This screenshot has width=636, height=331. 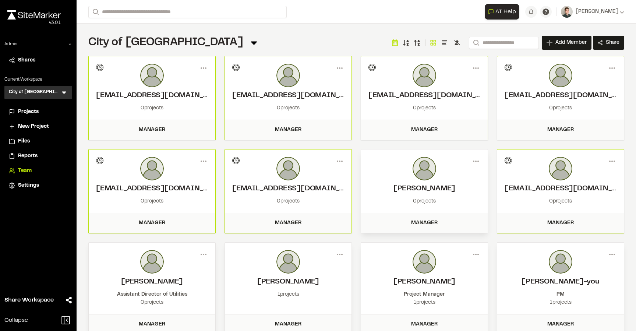 I want to click on p: Current Workspace, so click(x=38, y=79).